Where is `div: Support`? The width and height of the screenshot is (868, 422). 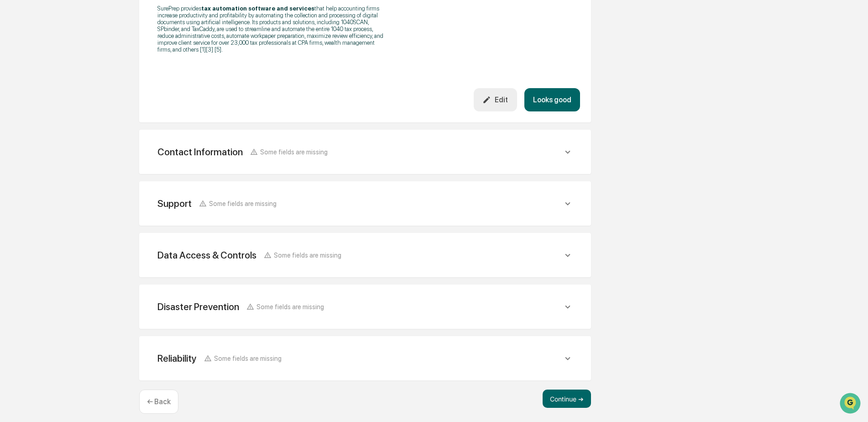 div: Support is located at coordinates (174, 203).